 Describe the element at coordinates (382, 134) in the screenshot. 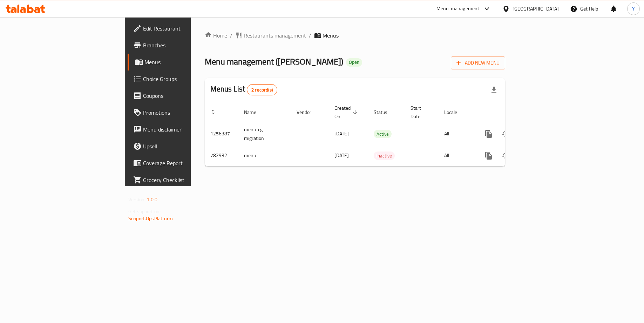

I see `div: Active` at that location.